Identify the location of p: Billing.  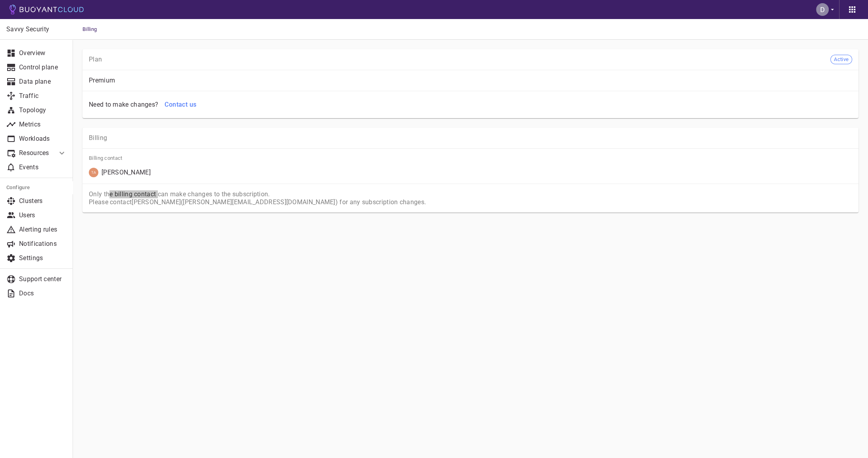
(470, 138).